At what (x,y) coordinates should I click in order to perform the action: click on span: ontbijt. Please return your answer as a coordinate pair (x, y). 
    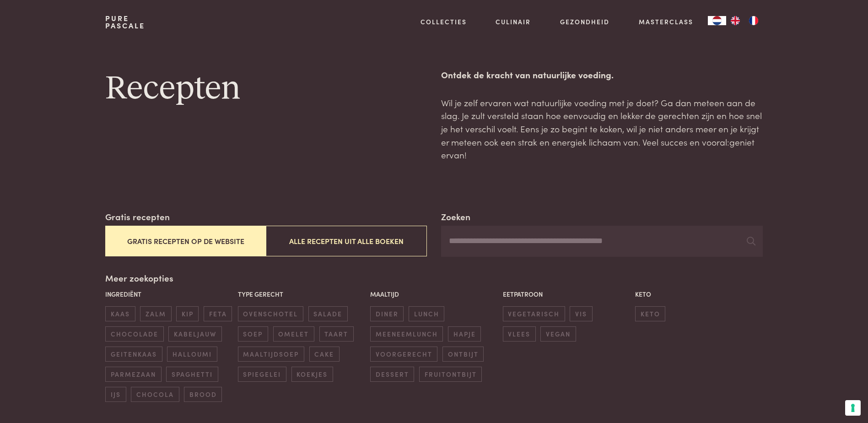
    Looking at the image, I should click on (463, 354).